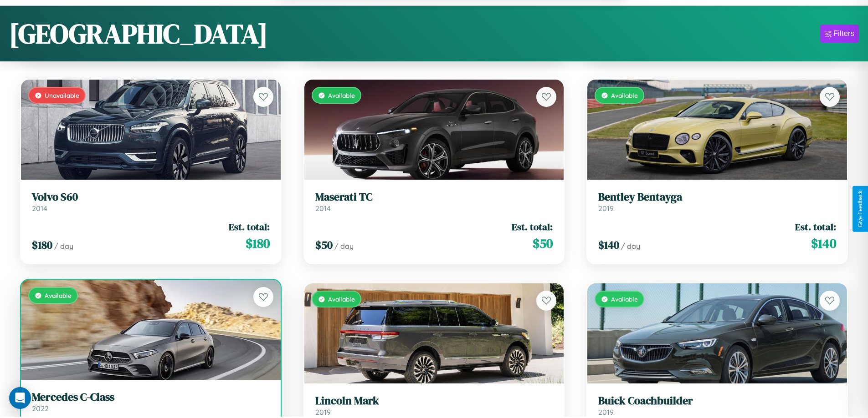 Image resolution: width=868 pixels, height=418 pixels. What do you see at coordinates (844, 34) in the screenshot?
I see `div: Filters` at bounding box center [844, 34].